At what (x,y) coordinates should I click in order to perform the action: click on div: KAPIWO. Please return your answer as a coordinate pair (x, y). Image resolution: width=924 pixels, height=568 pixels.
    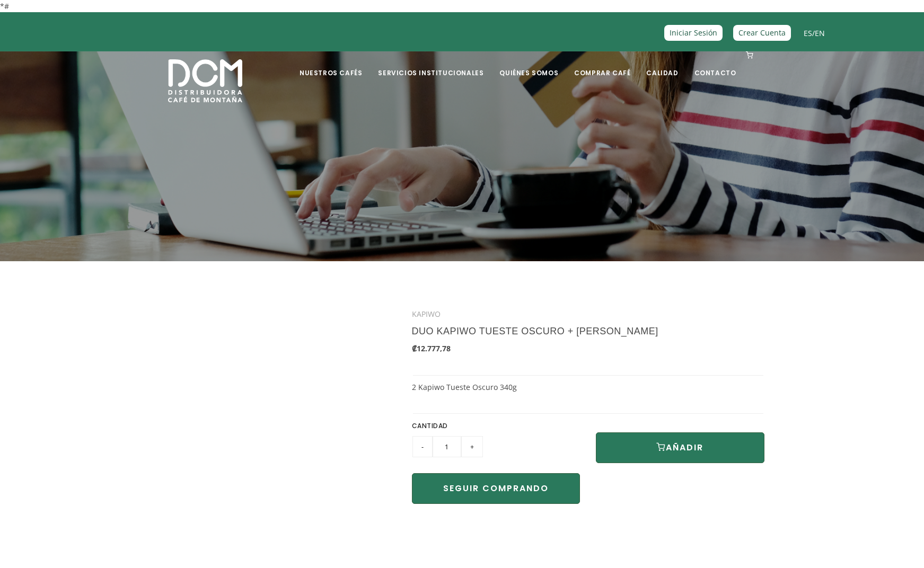
    Looking at the image, I should click on (588, 314).